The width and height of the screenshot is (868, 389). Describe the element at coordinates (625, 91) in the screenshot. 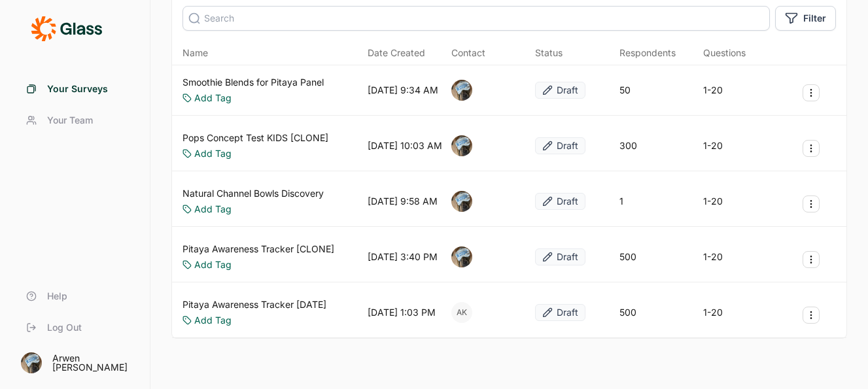

I see `div: 50` at that location.